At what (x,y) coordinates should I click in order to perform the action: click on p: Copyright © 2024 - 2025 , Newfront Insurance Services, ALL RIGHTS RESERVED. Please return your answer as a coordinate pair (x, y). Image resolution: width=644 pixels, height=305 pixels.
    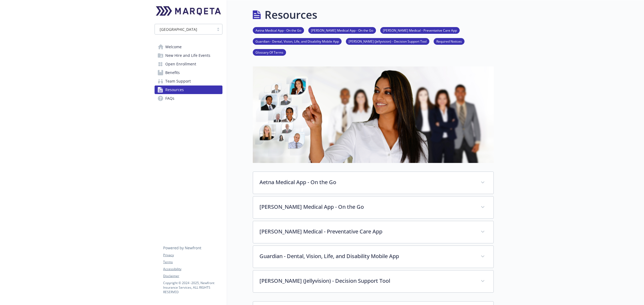
    Looking at the image, I should click on (193, 287).